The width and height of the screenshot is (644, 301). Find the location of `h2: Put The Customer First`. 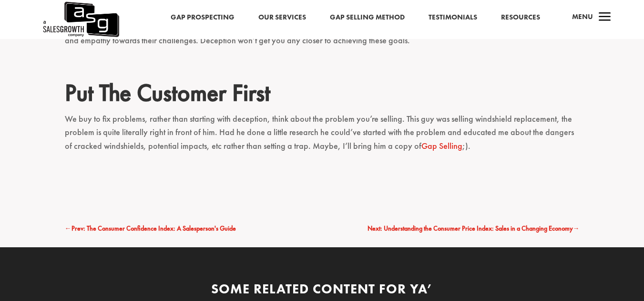

h2: Put The Customer First is located at coordinates (322, 95).